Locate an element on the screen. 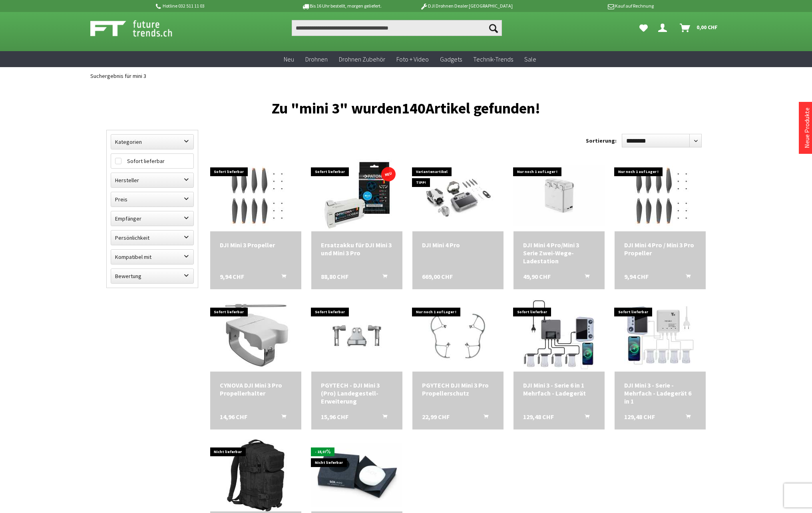 The width and height of the screenshot is (812, 513). a: Ersatzakku für DJI Mini 3 und Mini 3 Pro 88,80 CHF In den Warenkorb is located at coordinates (357, 249).